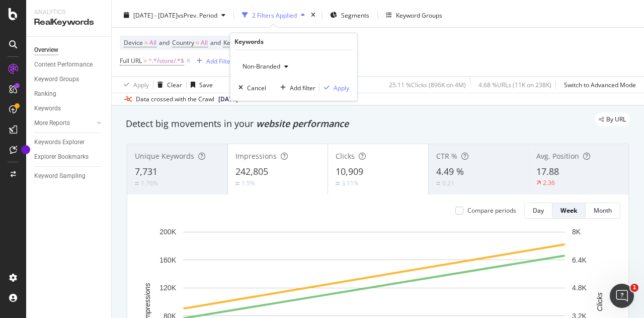  Describe the element at coordinates (168, 85) in the screenshot. I see `button: Clear` at that location.